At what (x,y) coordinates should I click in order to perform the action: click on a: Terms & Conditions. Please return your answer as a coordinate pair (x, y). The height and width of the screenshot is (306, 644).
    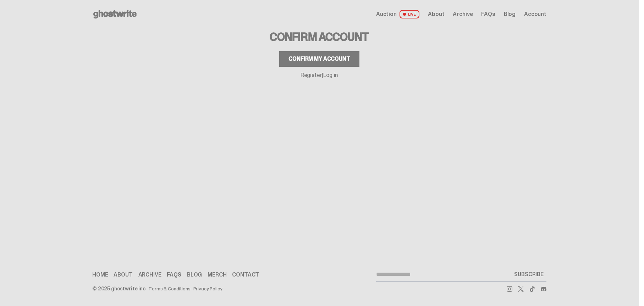
    Looking at the image, I should click on (169, 288).